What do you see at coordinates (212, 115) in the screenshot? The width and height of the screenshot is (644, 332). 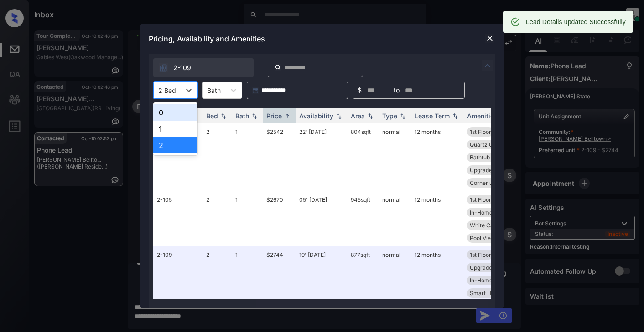 I see `div: Bed` at bounding box center [212, 115].